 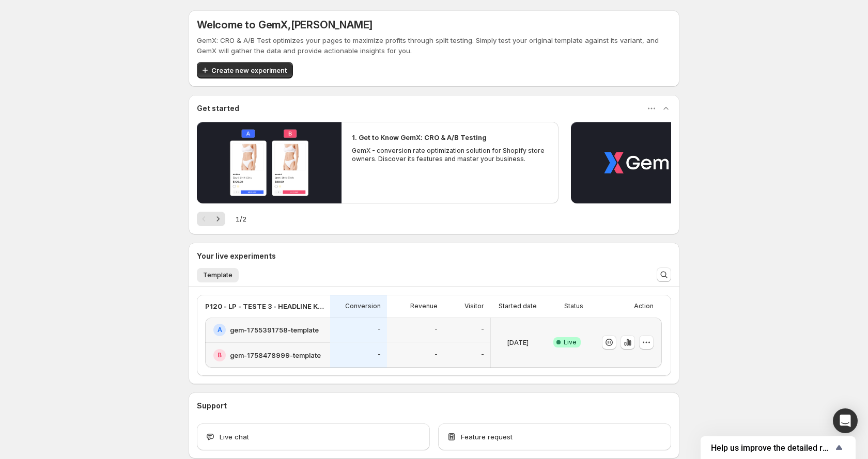 I want to click on p: Action, so click(x=644, y=306).